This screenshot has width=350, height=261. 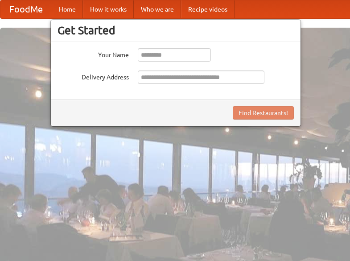 I want to click on a: Who we are, so click(x=157, y=9).